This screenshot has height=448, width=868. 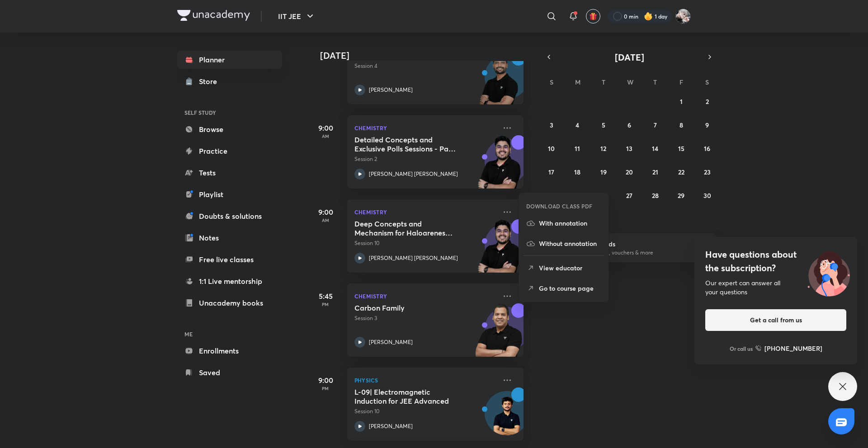 I want to click on p: Session 3, so click(x=426, y=318).